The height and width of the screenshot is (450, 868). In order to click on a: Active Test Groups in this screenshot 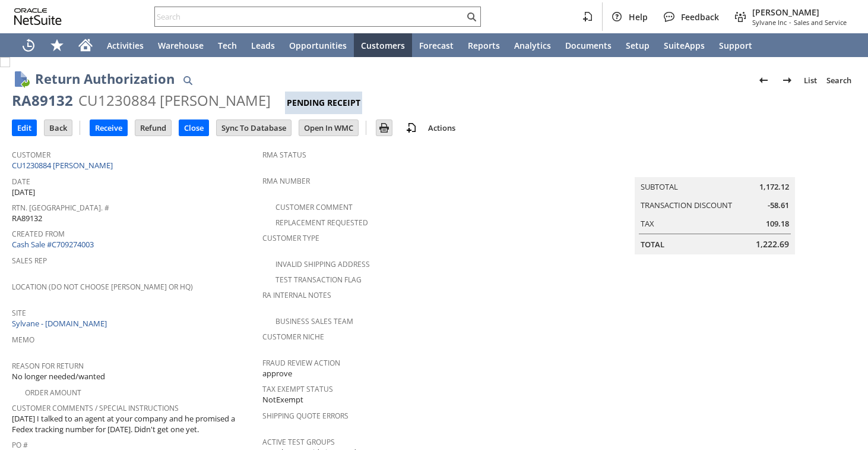, I will do `click(298, 441)`.